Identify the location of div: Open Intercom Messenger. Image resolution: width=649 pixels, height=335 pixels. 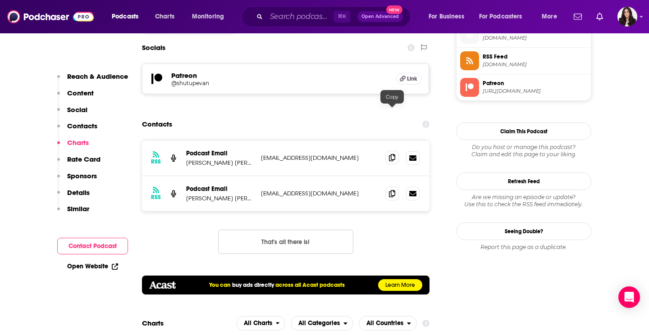
(629, 298).